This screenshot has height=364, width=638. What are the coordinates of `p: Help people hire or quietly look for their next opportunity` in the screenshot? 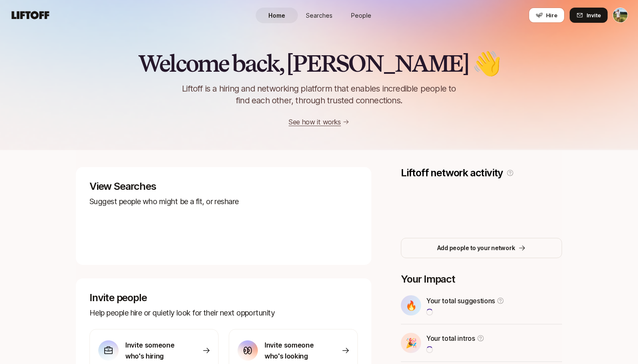 It's located at (224, 313).